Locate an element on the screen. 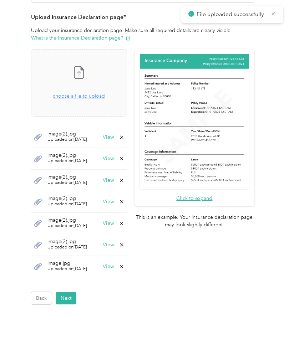 This screenshot has height=360, width=289. p: File uploaded successfully is located at coordinates (231, 14).